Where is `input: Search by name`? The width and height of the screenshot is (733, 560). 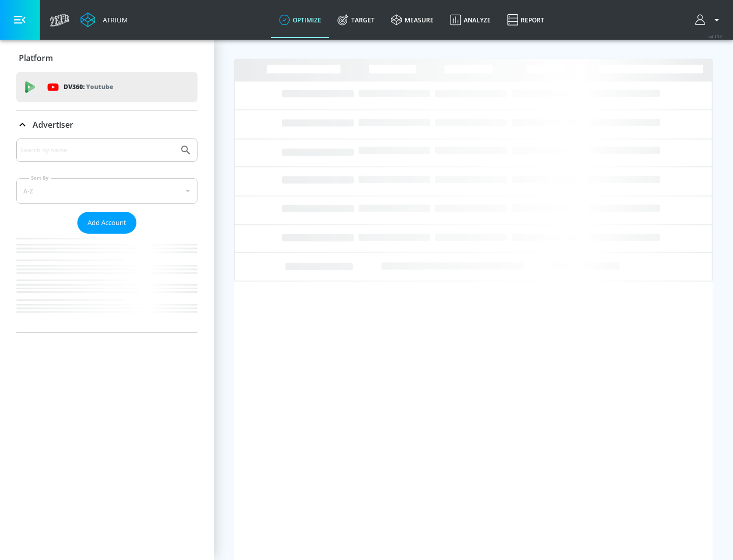
input: Search by name is located at coordinates (97, 150).